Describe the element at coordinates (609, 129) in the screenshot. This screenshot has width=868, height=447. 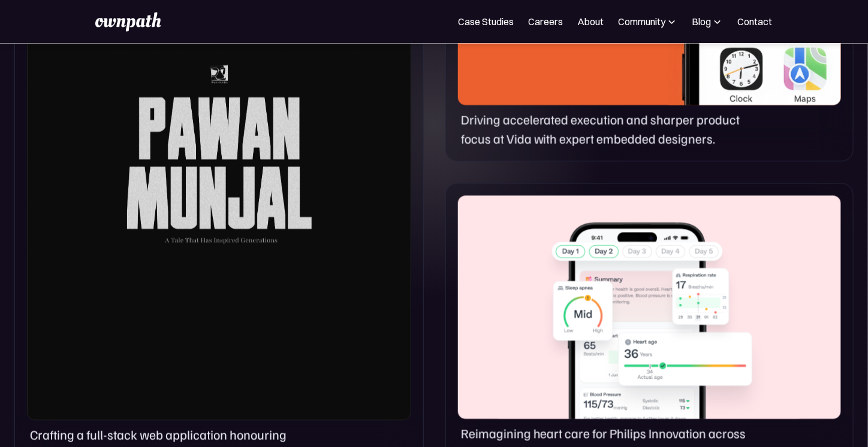
I see `p: Driving accelerated execution and sharper product focus at Vida with expert embedded designers.` at that location.